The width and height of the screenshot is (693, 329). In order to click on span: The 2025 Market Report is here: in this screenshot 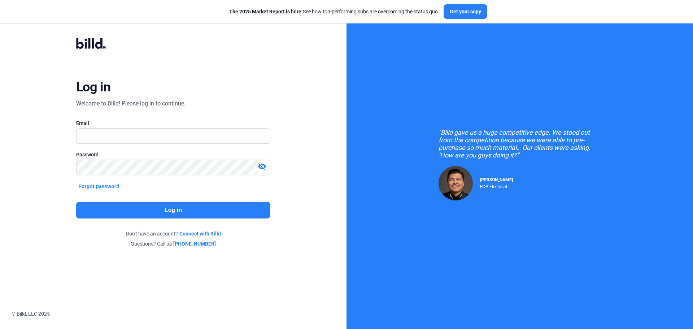, I will do `click(266, 12)`.